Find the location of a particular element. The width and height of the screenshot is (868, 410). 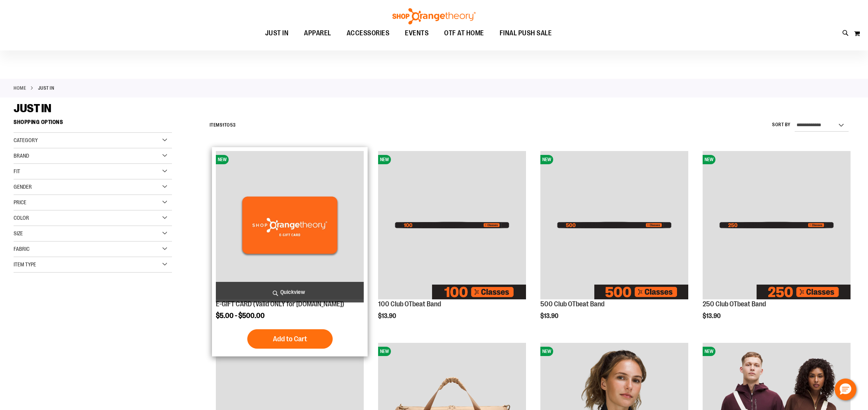

img: E-GIFT CARD (Valid ONLY for ShopOrangetheory.com) is located at coordinates (290, 225).